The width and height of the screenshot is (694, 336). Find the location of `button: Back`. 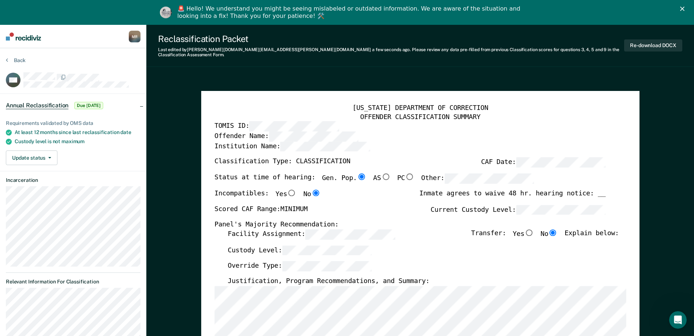

button: Back is located at coordinates (16, 60).